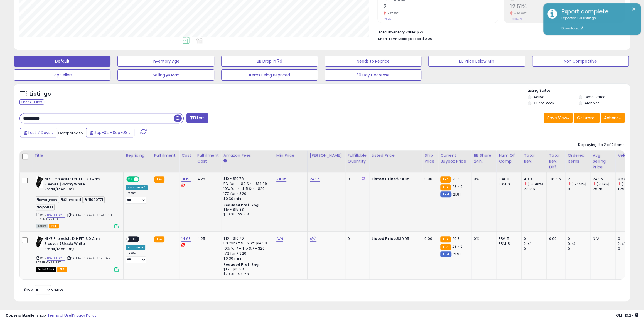 Image resolution: width=644 pixels, height=321 pixels. Describe the element at coordinates (247, 210) in the screenshot. I see `div: $15 - $15.83` at that location.